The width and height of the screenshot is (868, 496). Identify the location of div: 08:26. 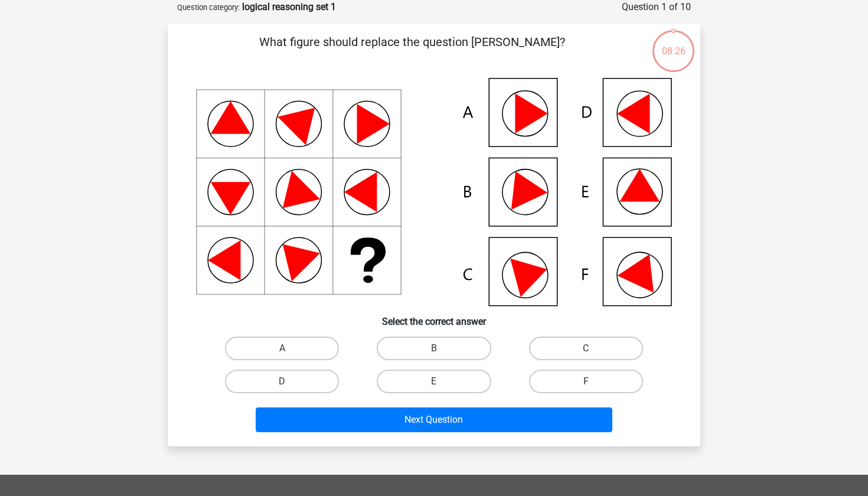
(673, 44).